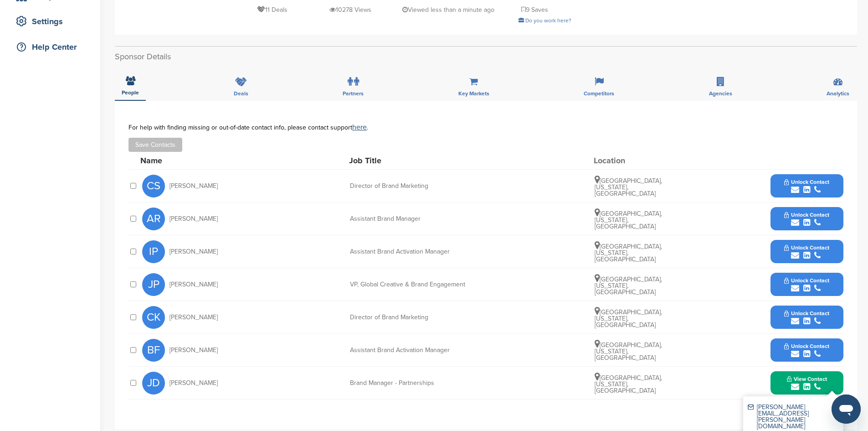 The image size is (868, 431). Describe the element at coordinates (807, 379) in the screenshot. I see `span: View Contact` at that location.